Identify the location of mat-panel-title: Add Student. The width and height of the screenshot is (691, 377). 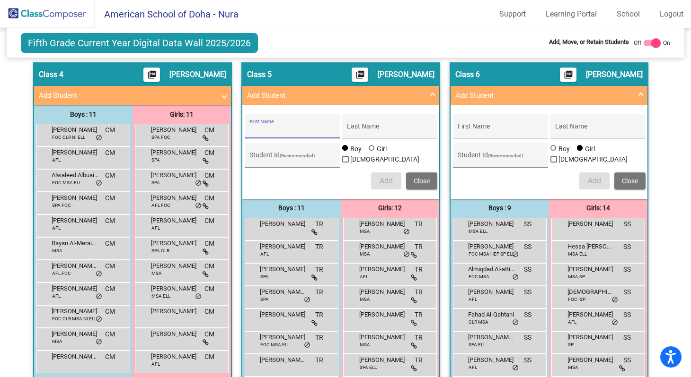
(335, 96).